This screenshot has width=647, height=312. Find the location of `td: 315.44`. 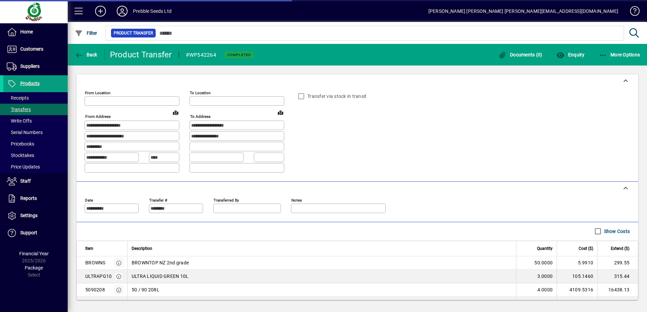

td: 315.44 is located at coordinates (617, 277).